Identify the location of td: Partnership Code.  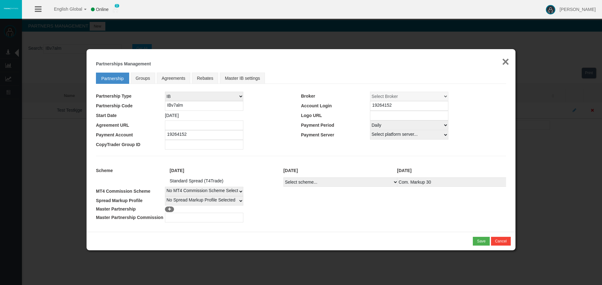
(130, 106).